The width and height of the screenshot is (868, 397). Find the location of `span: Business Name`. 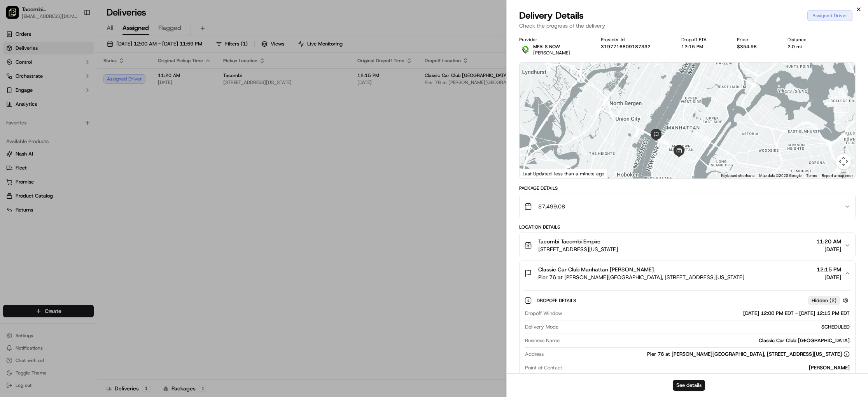

span: Business Name is located at coordinates (542, 341).